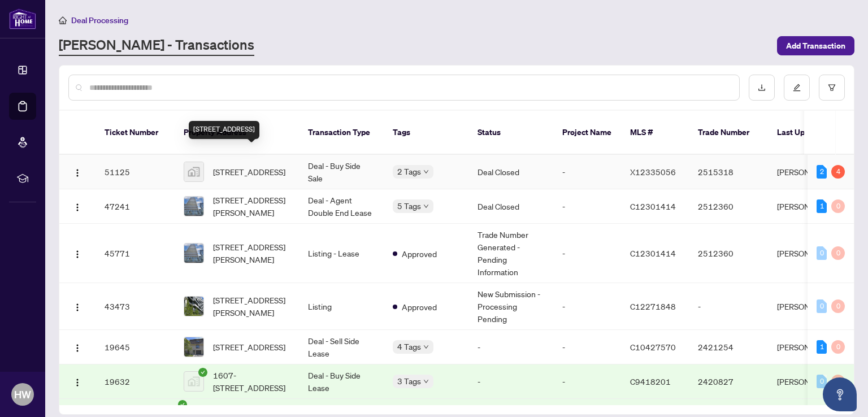  What do you see at coordinates (63, 20) in the screenshot?
I see `span: home` at bounding box center [63, 20].